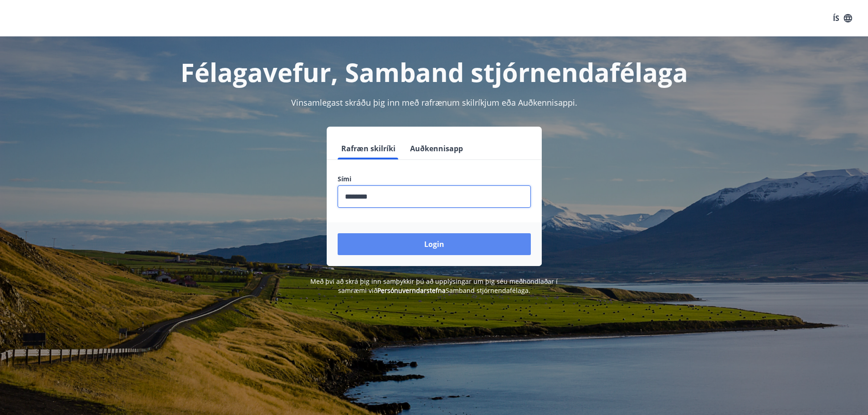 This screenshot has height=415, width=868. I want to click on h1: Félagavefur, Samband stjórnendafélaga, so click(435, 72).